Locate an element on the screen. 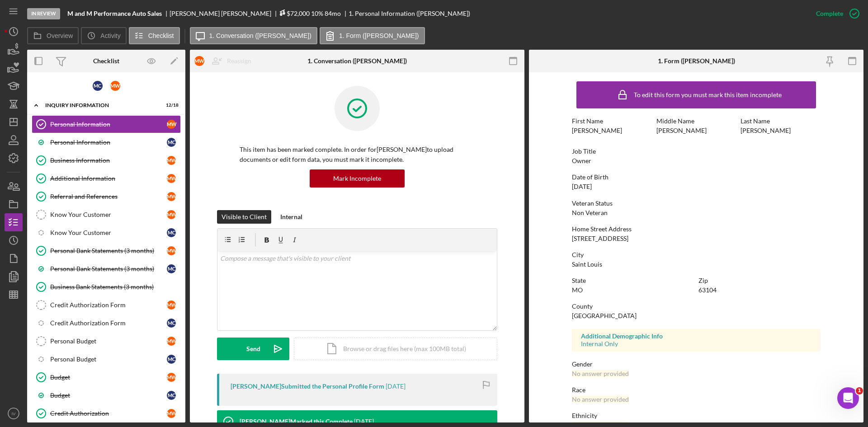 The width and height of the screenshot is (868, 427). a: Credit Authorization FormMC is located at coordinates (106, 323).